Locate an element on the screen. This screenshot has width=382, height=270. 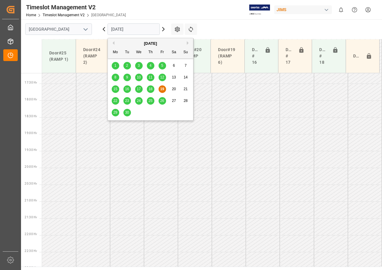
span: 4 is located at coordinates (151, 66).